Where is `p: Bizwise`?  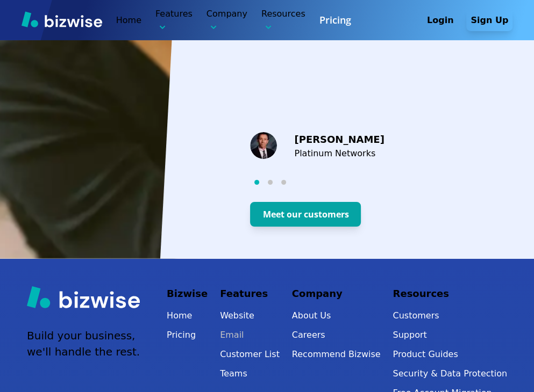
p: Bizwise is located at coordinates (187, 294).